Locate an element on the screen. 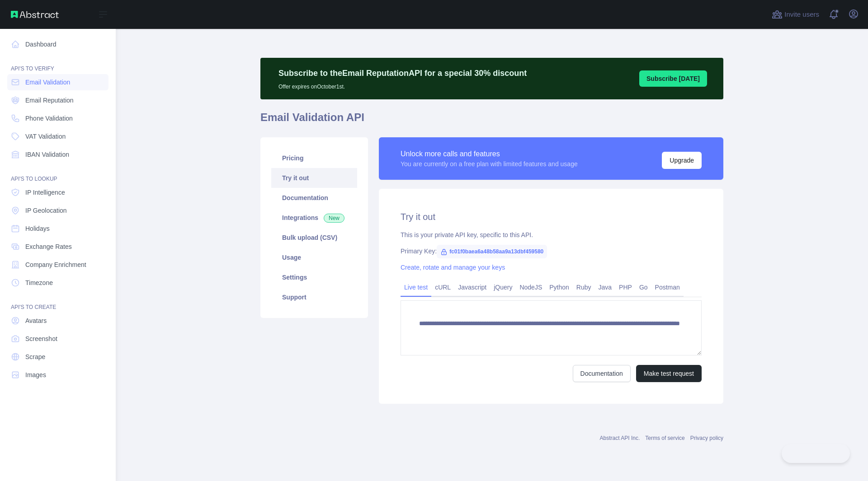 Image resolution: width=868 pixels, height=481 pixels. p: Subscribe to the Email Reputation API for a special 30 % discount is located at coordinates (403, 73).